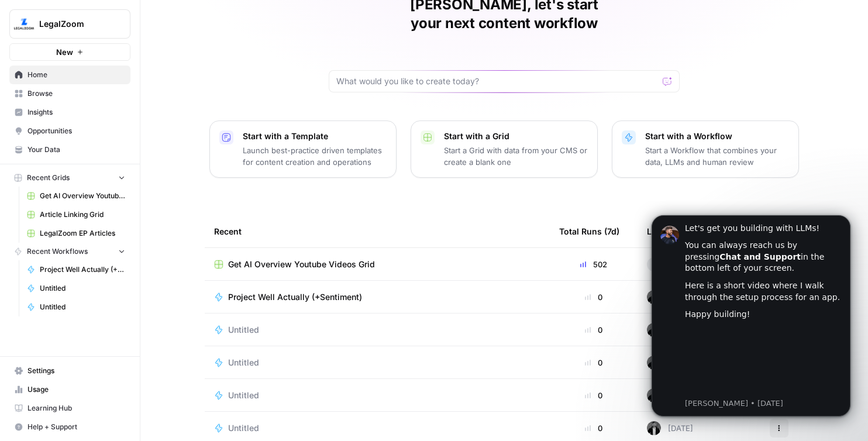 This screenshot has height=441, width=868. Describe the element at coordinates (70, 24) in the screenshot. I see `button: Workspace: LegalZoom` at that location.